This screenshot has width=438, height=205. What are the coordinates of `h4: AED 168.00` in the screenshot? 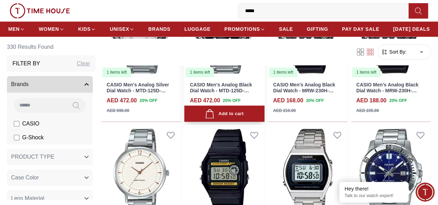 It's located at (288, 100).